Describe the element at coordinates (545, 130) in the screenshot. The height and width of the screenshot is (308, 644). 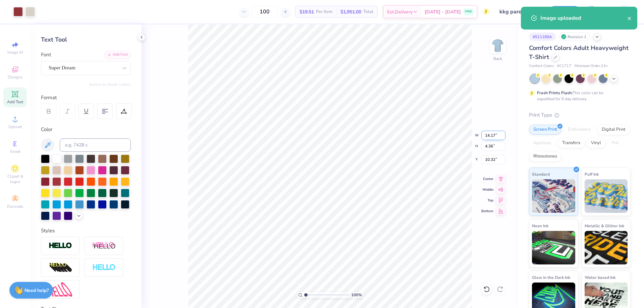
I see `div: Screen Print` at that location.